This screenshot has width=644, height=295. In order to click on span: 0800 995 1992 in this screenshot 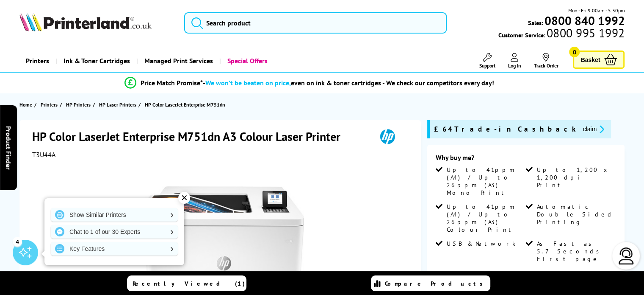, I will do `click(584, 32)`.